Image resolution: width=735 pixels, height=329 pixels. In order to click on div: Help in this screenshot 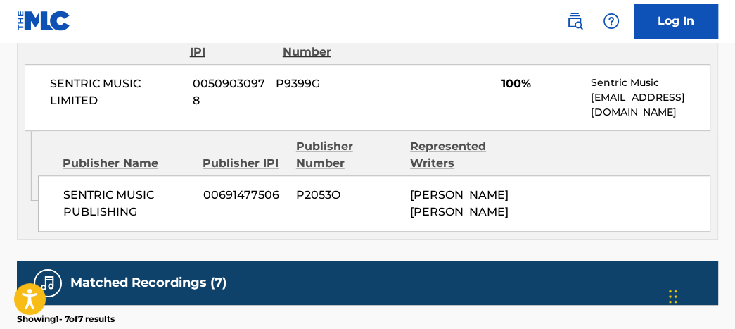, I will do `click(612, 21)`.